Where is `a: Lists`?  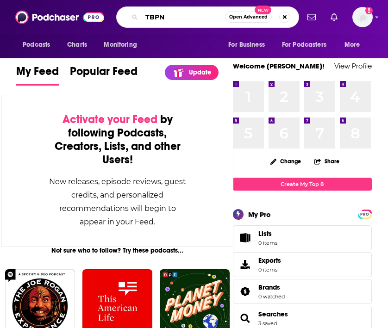 a: Lists is located at coordinates (302, 238).